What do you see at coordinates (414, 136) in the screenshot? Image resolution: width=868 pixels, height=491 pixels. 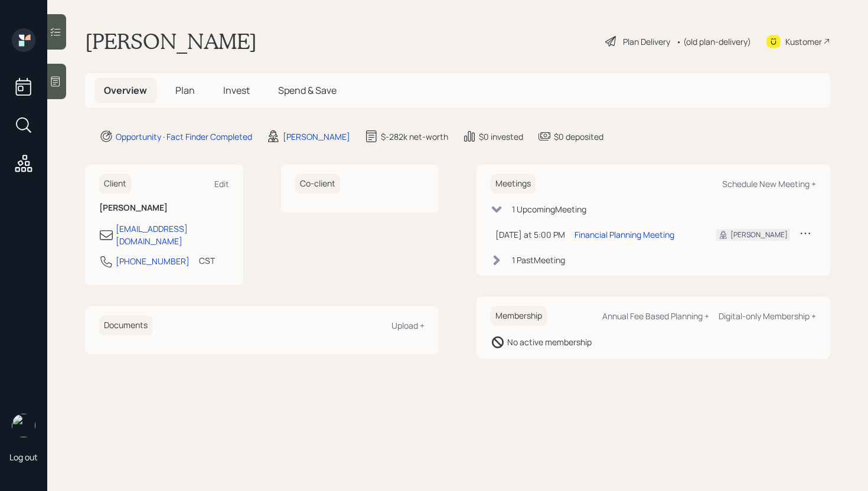 I see `div: $-282k net-worth` at bounding box center [414, 136].